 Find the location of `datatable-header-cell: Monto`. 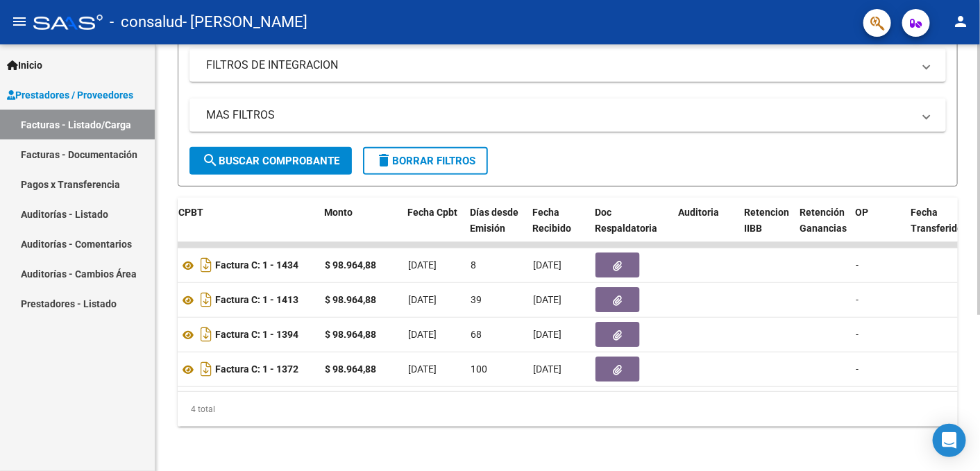

datatable-header-cell: Monto is located at coordinates (361, 228).